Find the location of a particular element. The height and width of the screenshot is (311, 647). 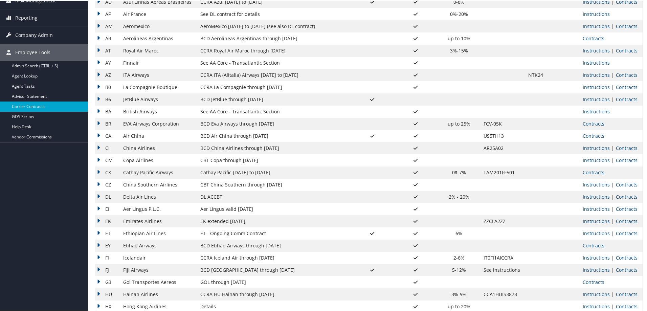

td: DL ACCBT is located at coordinates (274, 196).